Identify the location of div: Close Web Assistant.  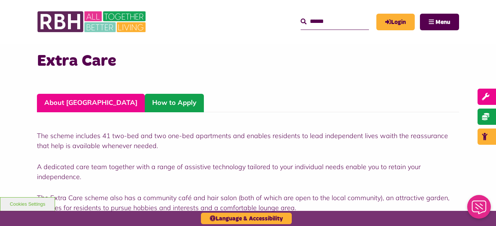
(16, 14).